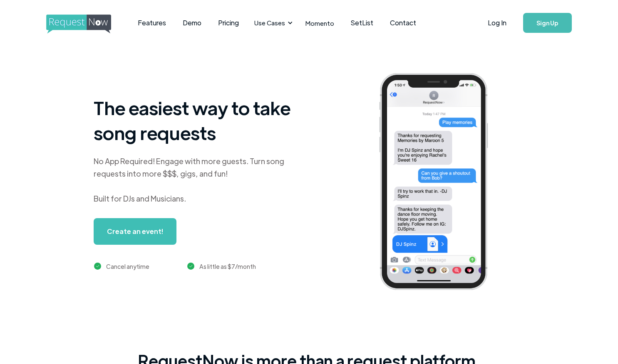 The width and height of the screenshot is (618, 364). Describe the element at coordinates (77, 23) in the screenshot. I see `a: home` at that location.